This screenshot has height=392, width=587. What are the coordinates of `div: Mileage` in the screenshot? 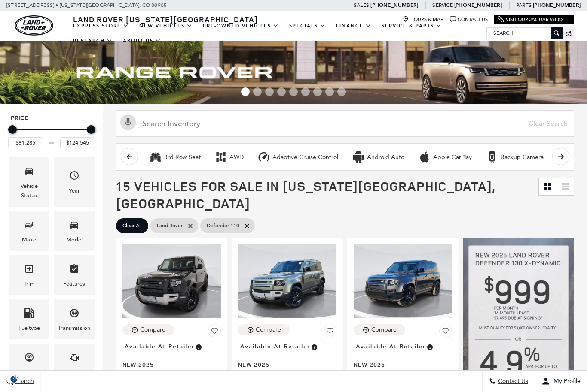 It's located at (29, 372).